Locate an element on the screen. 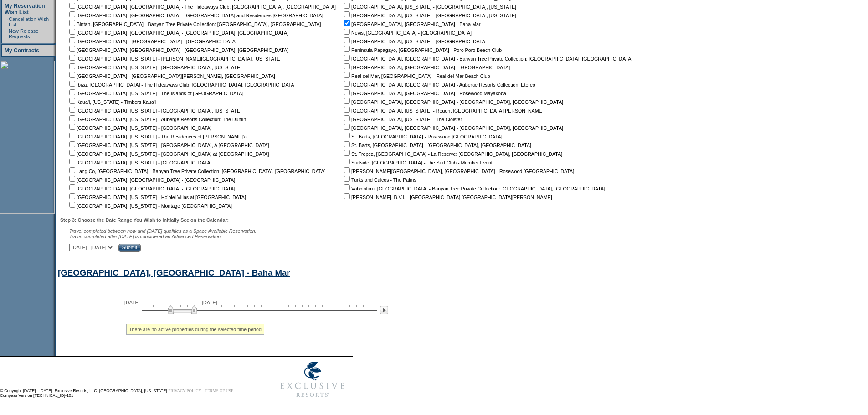  a: New Release Requests is located at coordinates (23, 34).